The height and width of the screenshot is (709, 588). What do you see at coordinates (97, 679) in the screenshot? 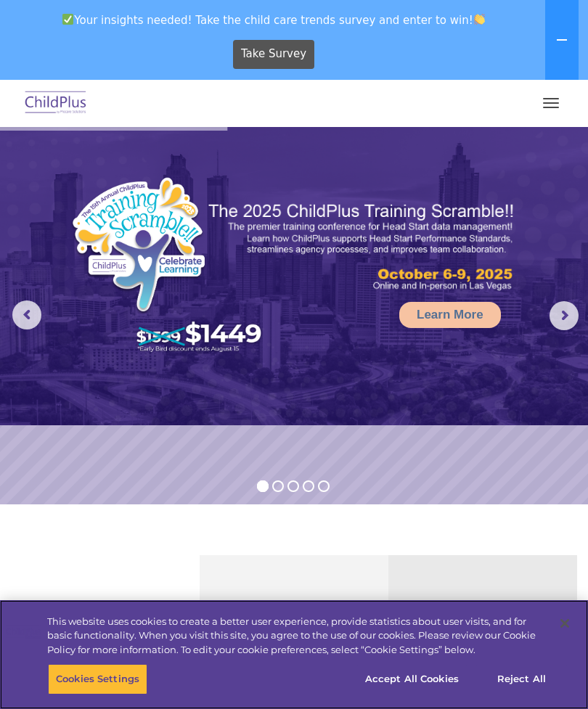
I see `button: Cookies Settings` at bounding box center [97, 679].